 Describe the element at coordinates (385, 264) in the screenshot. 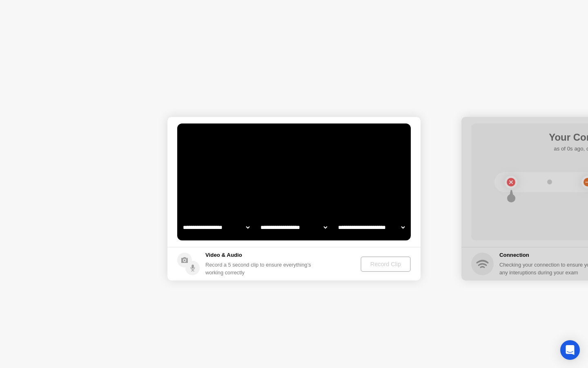

I see `button: Record Clip` at that location.